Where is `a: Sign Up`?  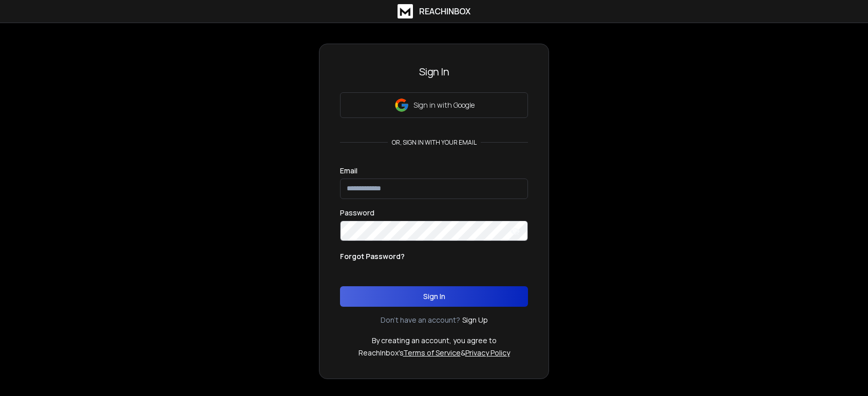
a: Sign Up is located at coordinates (475, 320).